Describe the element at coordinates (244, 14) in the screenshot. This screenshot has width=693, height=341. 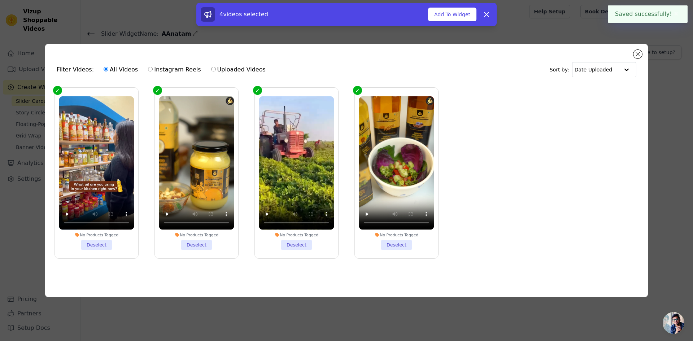
I see `span: 4 videos selected` at that location.